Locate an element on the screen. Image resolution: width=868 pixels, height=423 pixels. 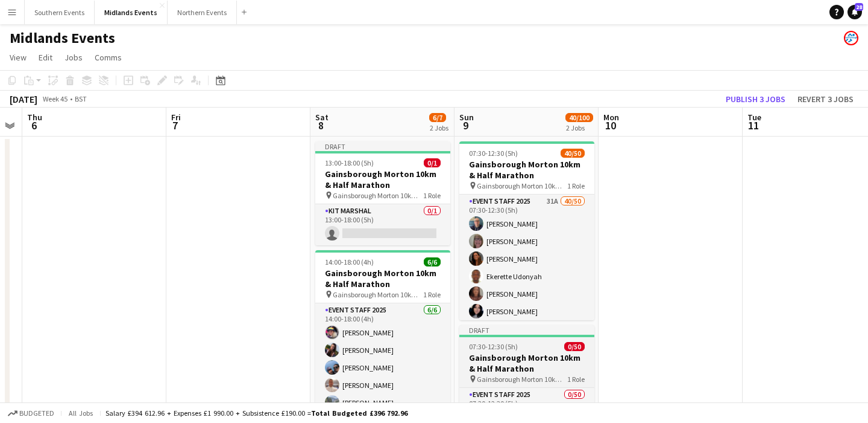
a: Comms is located at coordinates (108, 57).